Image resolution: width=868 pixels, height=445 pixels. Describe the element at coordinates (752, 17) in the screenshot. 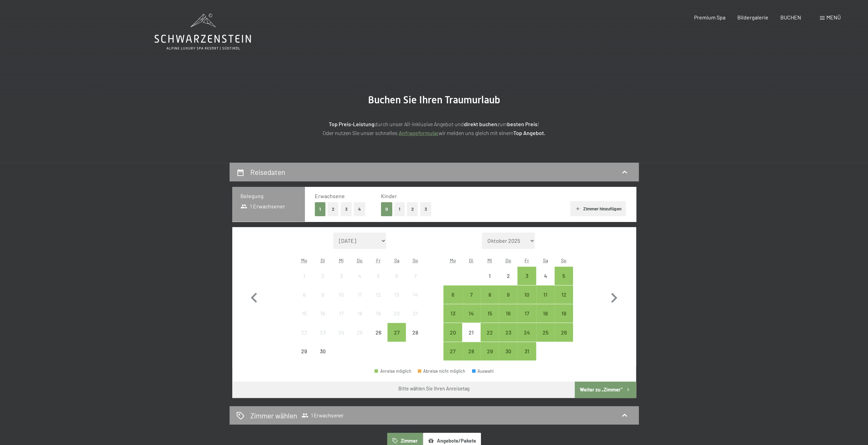

I see `span: Bildergalerie` at that location.